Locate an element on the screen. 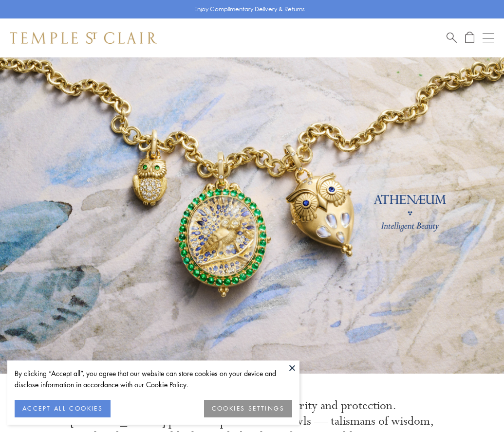  button: Open navigation is located at coordinates (488, 38).